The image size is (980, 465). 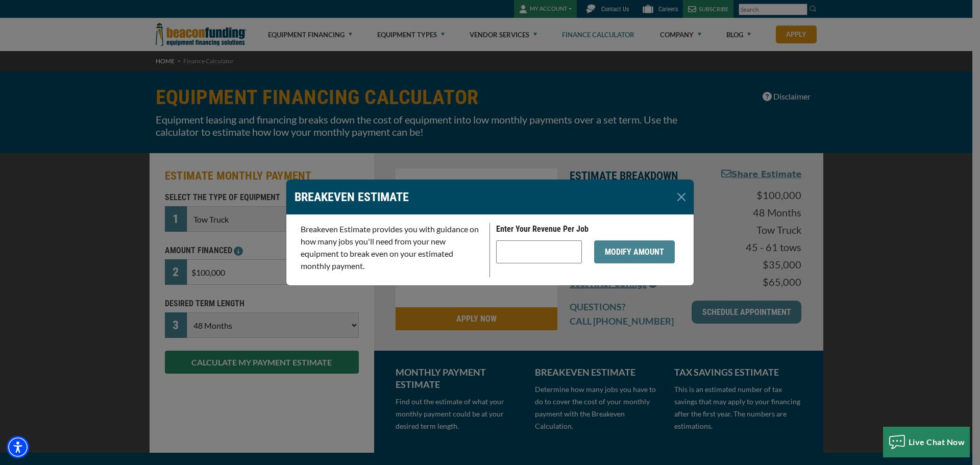 I want to click on button: MODIFY AMOUNT, so click(x=634, y=252).